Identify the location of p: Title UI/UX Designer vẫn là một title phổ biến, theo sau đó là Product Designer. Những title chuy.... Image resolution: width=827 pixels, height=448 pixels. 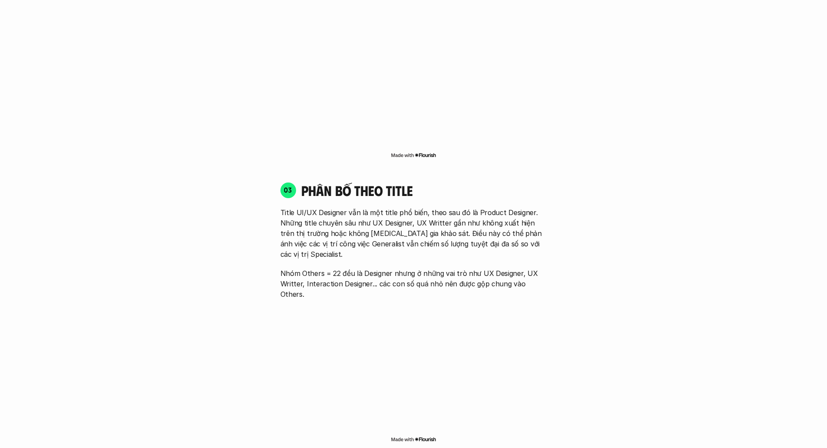
(414, 233).